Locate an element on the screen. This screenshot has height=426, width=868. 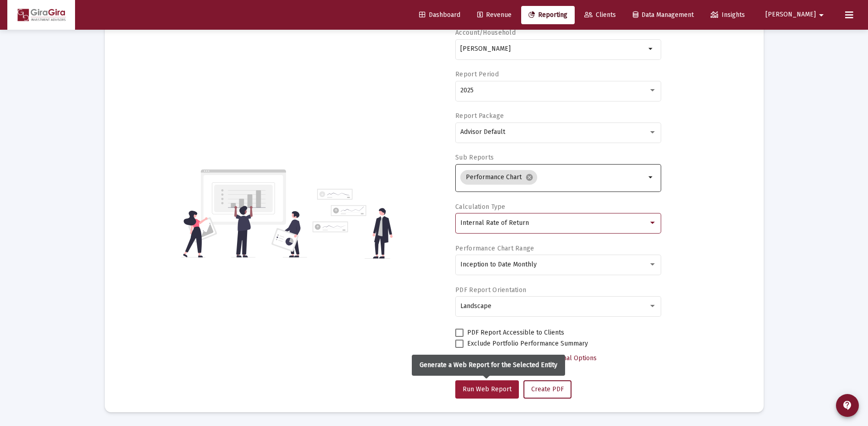
a: Insights is located at coordinates (727, 15).